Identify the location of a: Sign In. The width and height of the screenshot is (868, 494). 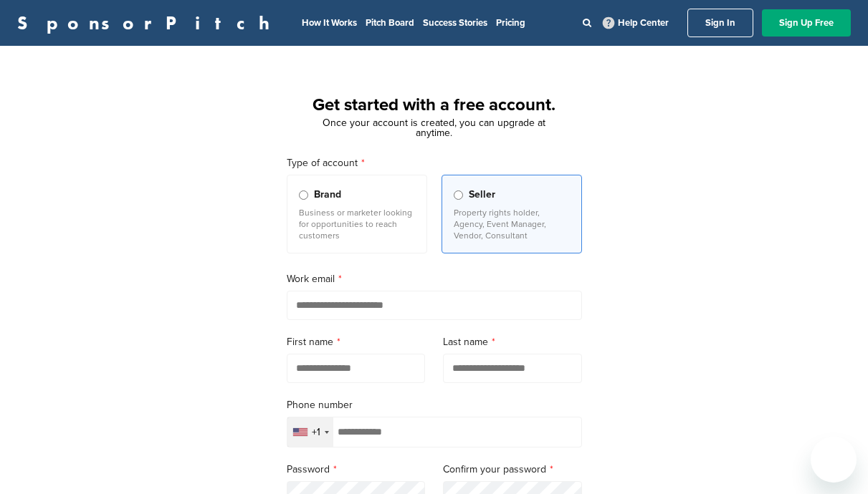
(720, 23).